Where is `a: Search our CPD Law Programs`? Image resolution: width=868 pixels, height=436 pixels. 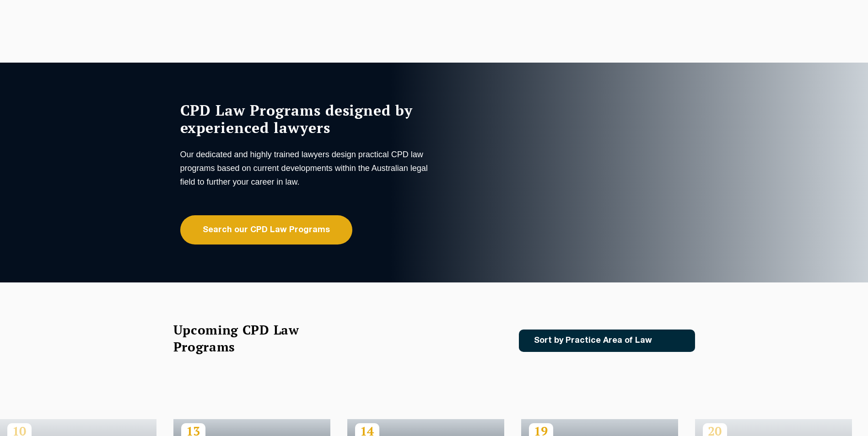
a: Search our CPD Law Programs is located at coordinates (266, 230).